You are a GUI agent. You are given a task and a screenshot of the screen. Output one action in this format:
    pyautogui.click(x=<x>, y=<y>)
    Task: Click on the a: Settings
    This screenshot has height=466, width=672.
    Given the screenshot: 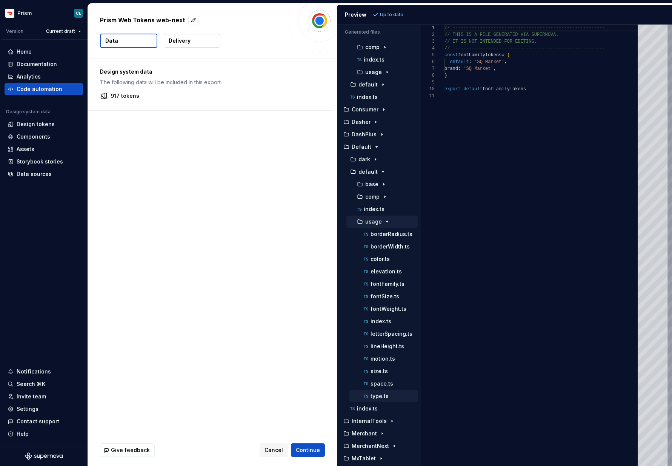 What is the action you would take?
    pyautogui.click(x=44, y=409)
    